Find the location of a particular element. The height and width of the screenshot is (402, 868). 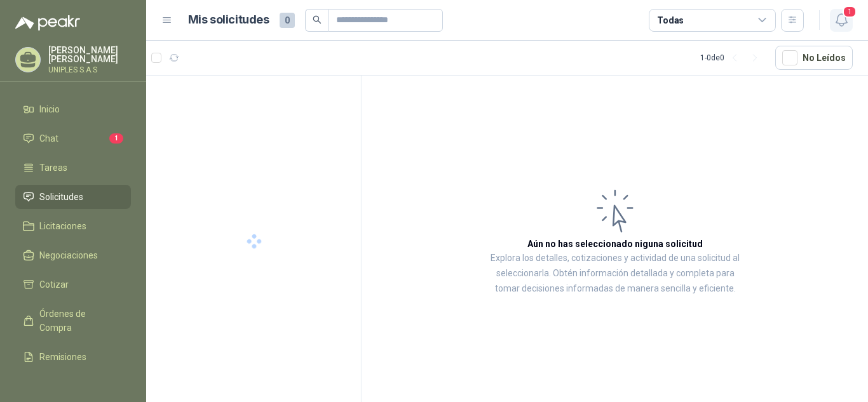

button: 1 is located at coordinates (841, 20).